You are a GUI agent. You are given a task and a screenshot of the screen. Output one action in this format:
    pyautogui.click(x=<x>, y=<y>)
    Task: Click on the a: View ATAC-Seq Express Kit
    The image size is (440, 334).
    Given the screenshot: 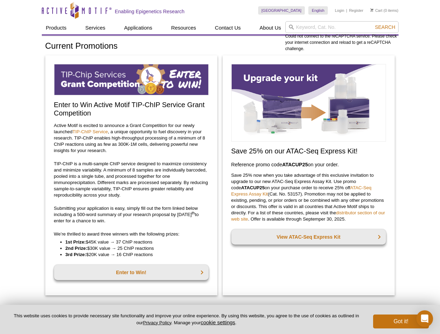 What is the action you would take?
    pyautogui.click(x=309, y=237)
    